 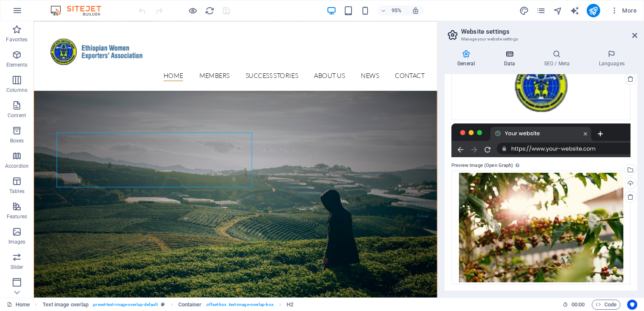 What do you see at coordinates (80, 11) in the screenshot?
I see `img: Editor Logo` at bounding box center [80, 11].